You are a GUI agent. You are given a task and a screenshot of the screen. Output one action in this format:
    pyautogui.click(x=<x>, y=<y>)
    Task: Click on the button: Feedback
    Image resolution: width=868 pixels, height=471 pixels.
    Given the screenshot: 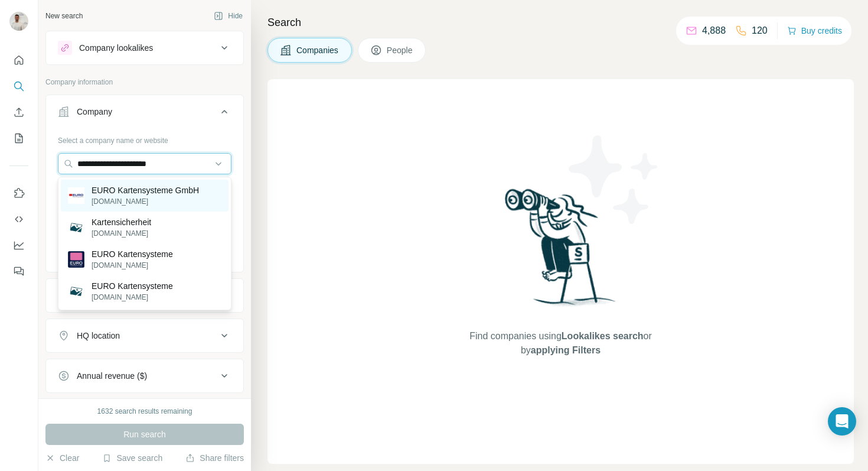 What is the action you would take?
    pyautogui.click(x=19, y=271)
    